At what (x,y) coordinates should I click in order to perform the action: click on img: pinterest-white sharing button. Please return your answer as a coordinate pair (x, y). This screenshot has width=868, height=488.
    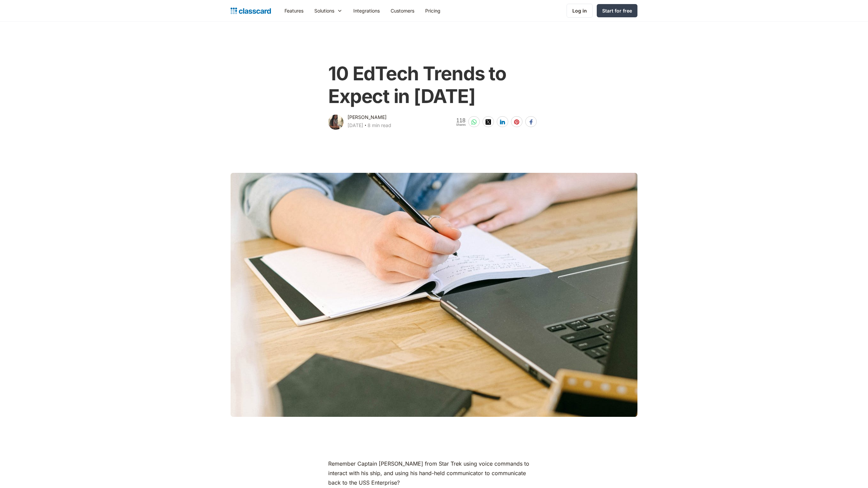
    Looking at the image, I should click on (517, 122).